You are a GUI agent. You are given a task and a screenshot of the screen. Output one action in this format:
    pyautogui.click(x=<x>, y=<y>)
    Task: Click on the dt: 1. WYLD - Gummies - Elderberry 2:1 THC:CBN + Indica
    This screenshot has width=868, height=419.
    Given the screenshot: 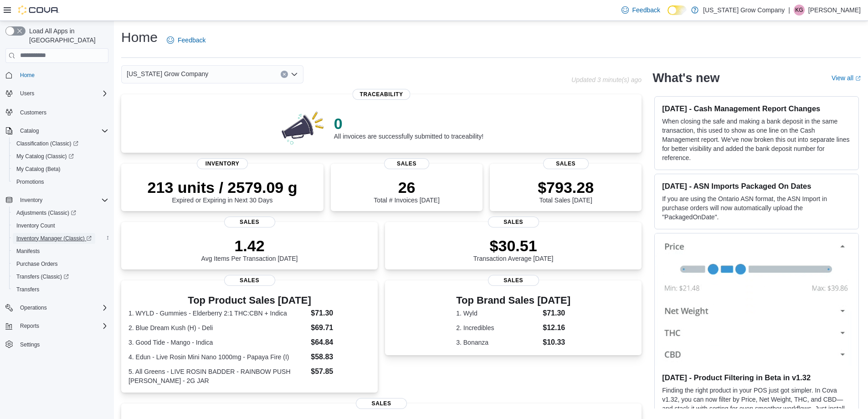 What is the action you would take?
    pyautogui.click(x=218, y=313)
    